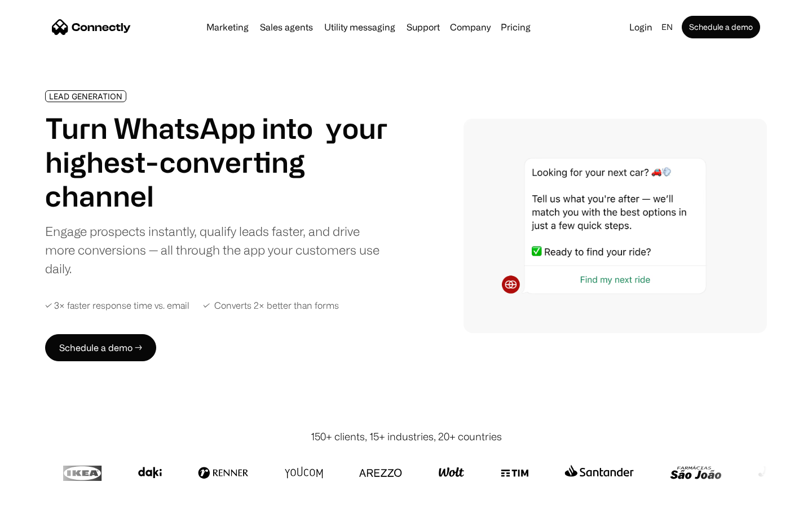  I want to click on a: Utility messaging, so click(360, 27).